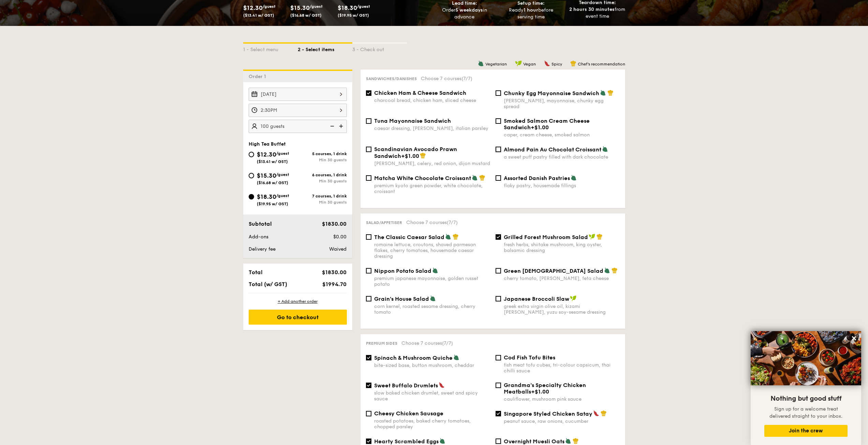 This screenshot has width=868, height=445. Describe the element at coordinates (391, 79) in the screenshot. I see `span: Sandwiches/Danishes` at that location.